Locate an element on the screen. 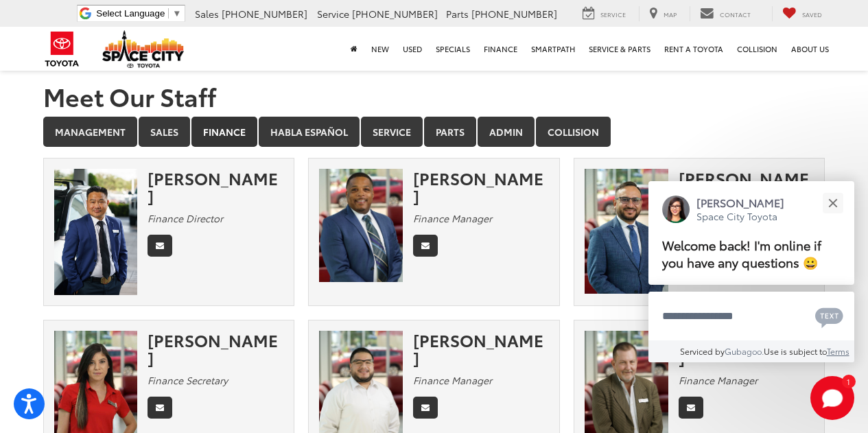  a: New is located at coordinates (381, 49).